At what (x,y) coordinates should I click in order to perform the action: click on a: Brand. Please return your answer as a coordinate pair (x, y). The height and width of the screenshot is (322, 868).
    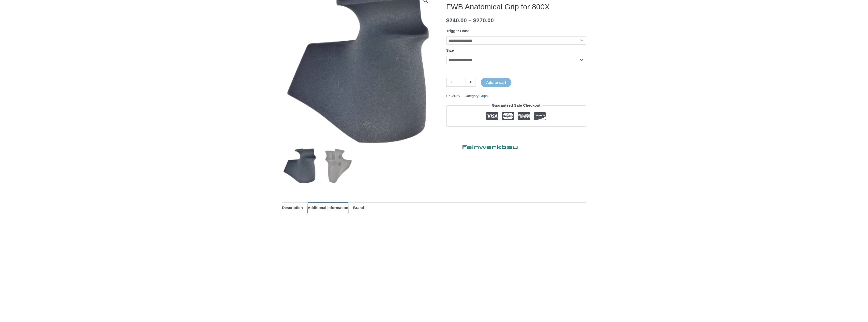
    Looking at the image, I should click on (359, 208).